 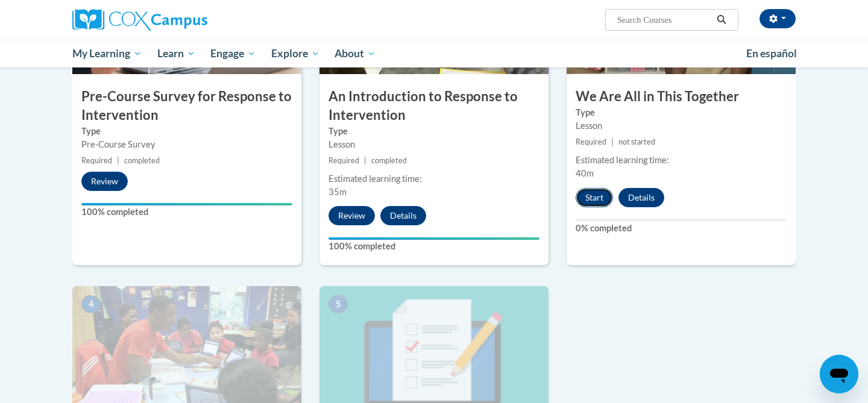 What do you see at coordinates (338, 191) in the screenshot?
I see `span: 35m` at bounding box center [338, 191].